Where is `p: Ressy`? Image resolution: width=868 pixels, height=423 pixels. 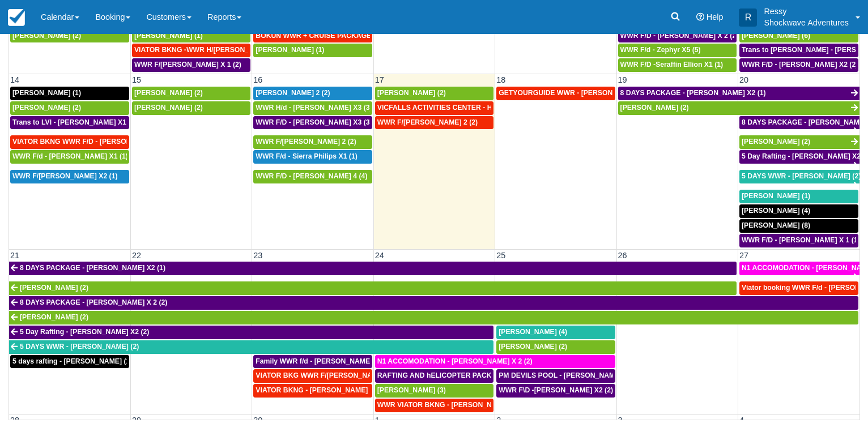
p: Ressy is located at coordinates (806, 11).